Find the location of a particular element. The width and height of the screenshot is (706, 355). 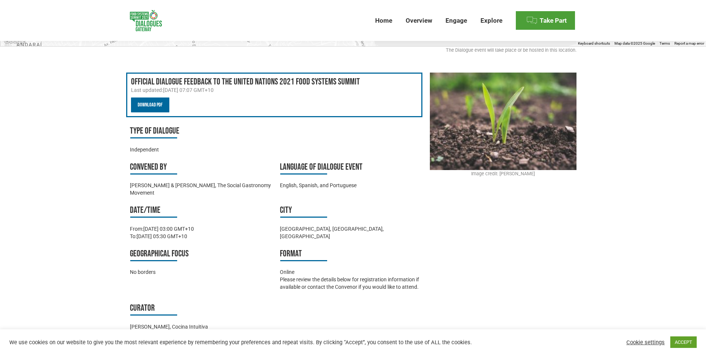

div: Online is located at coordinates (351, 272).